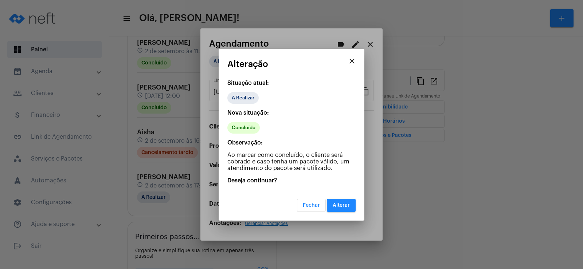 The image size is (583, 269). What do you see at coordinates (291, 143) in the screenshot?
I see `p: Observação:` at bounding box center [291, 143].